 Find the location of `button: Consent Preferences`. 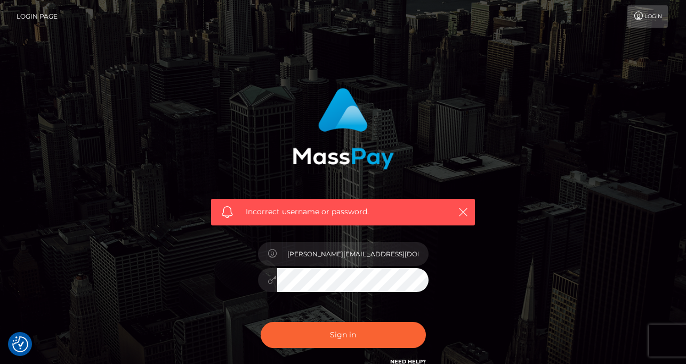

button: Consent Preferences is located at coordinates (20, 344).